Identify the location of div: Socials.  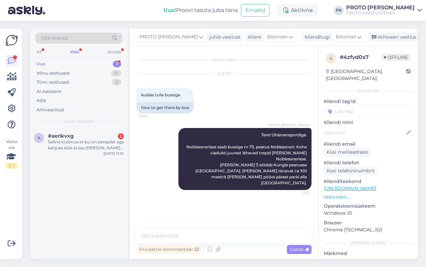
(114, 52).